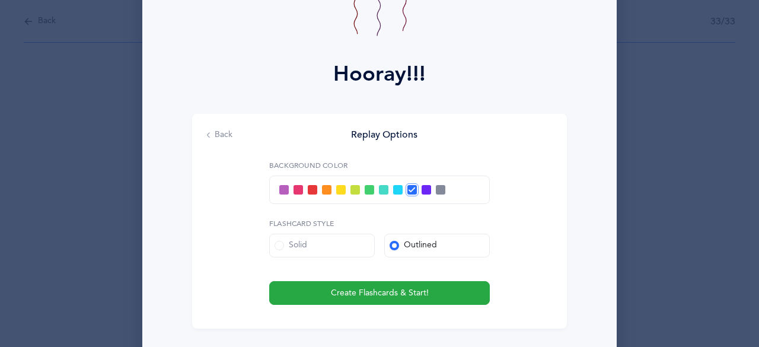 The image size is (759, 347). Describe the element at coordinates (380, 224) in the screenshot. I see `label: Flashcard Style` at that location.